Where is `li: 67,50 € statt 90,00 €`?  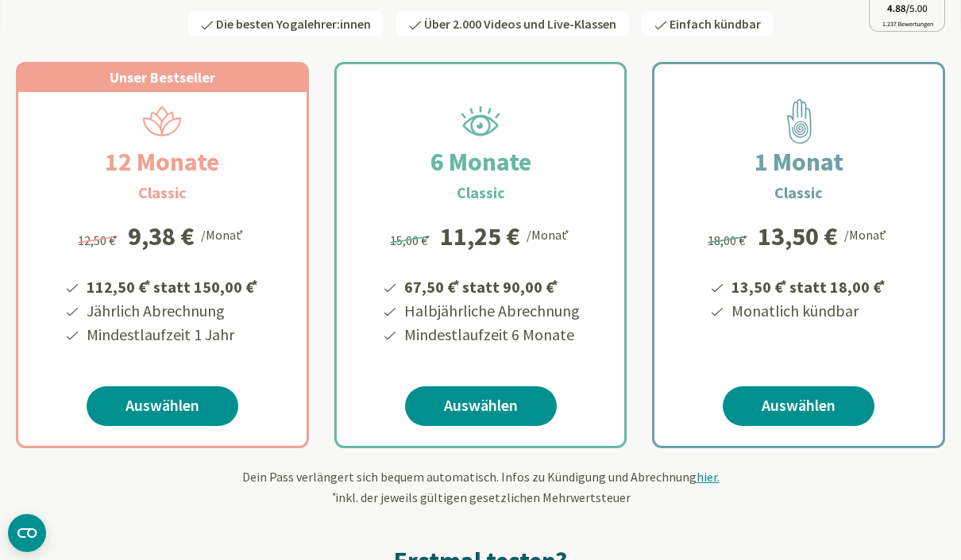
li: 67,50 € statt 90,00 € is located at coordinates (490, 285).